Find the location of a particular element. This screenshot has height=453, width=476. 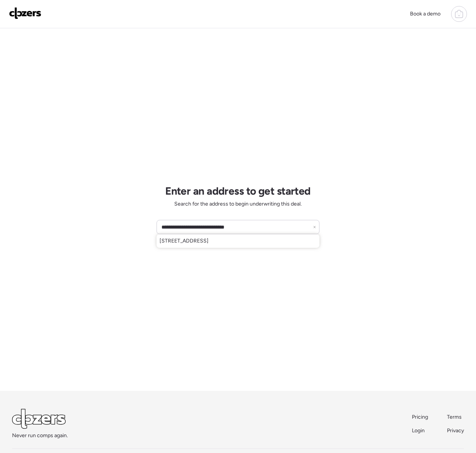

span: Terms is located at coordinates (454, 417).